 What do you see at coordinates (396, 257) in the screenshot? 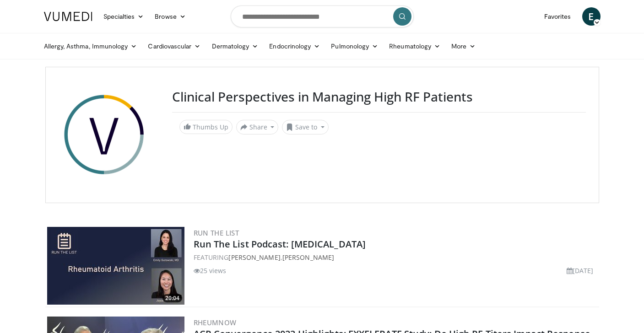
I see `div: FEATURING ,` at bounding box center [396, 257].